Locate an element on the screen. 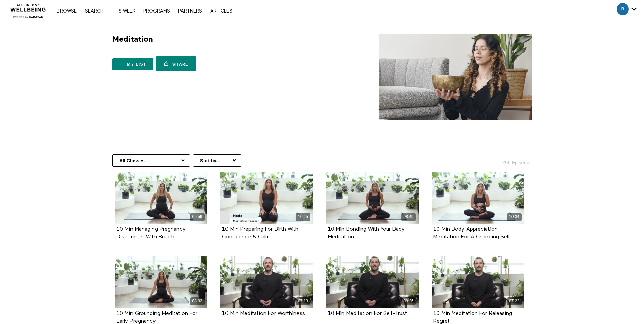  a: 10 Min Meditation For Self-Trust is located at coordinates (367, 313).